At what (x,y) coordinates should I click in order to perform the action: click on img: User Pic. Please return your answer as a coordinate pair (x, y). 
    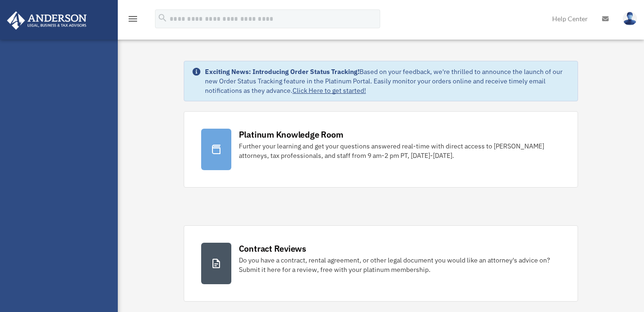
    Looking at the image, I should click on (630, 18).